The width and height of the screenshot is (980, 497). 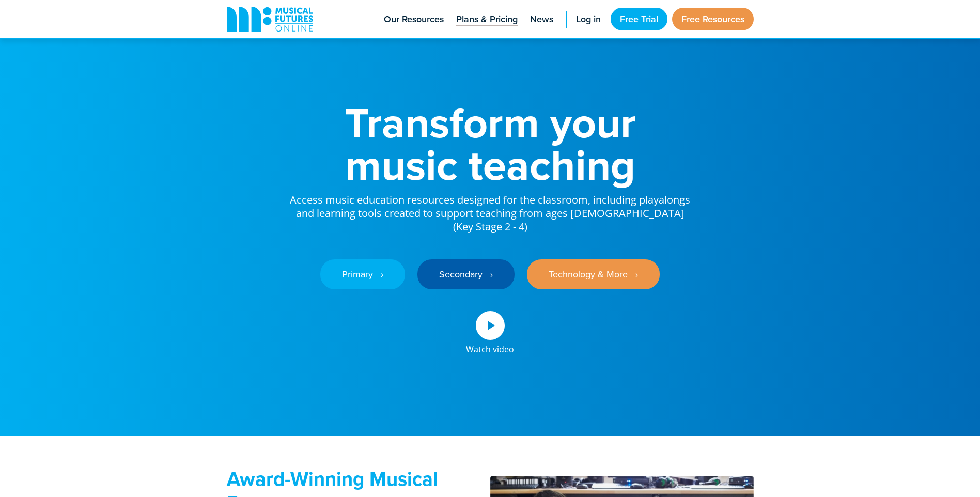 What do you see at coordinates (414, 19) in the screenshot?
I see `span: Our Resources` at bounding box center [414, 19].